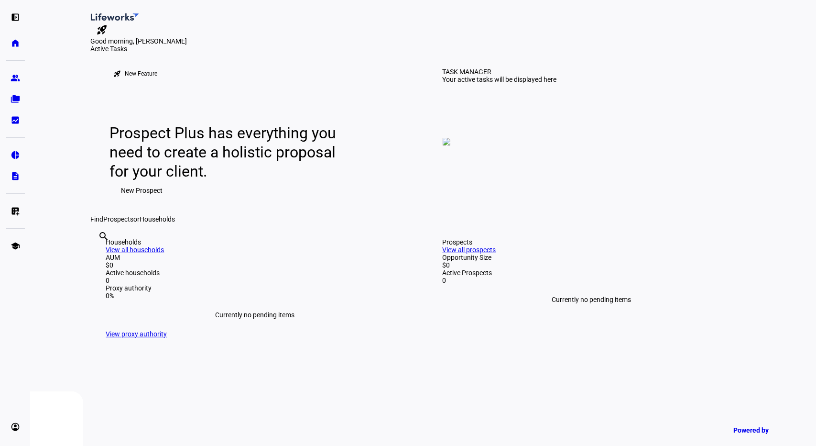  What do you see at coordinates (424, 219) in the screenshot?
I see `div: Find or` at bounding box center [424, 219].